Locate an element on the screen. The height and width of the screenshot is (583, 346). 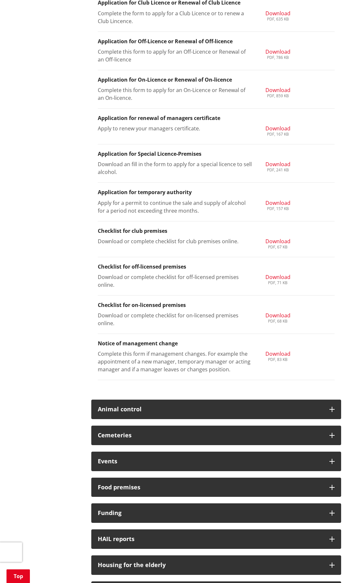
div: PDF, 635 KB is located at coordinates (278, 19).